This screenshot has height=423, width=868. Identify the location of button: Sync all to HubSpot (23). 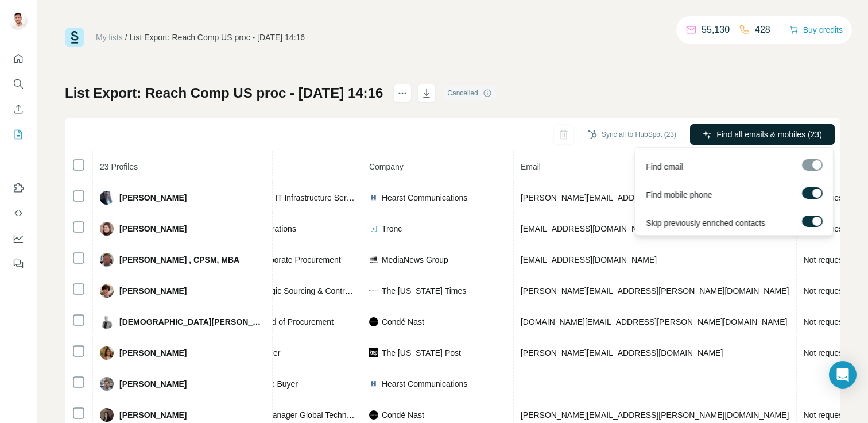
(632, 134).